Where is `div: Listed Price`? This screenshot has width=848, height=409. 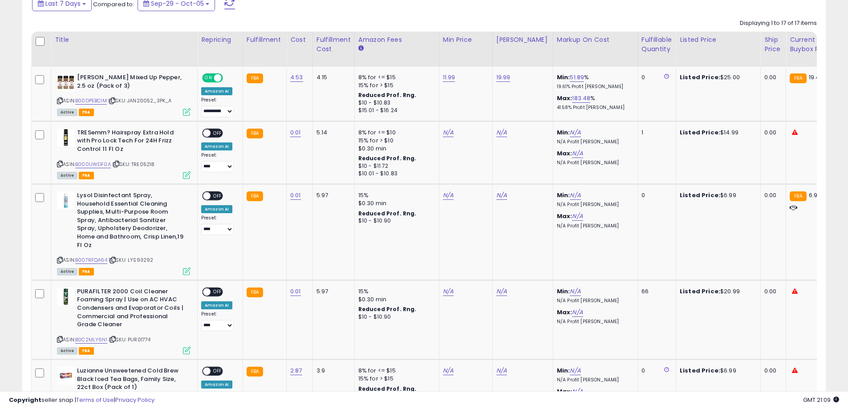
div: Listed Price is located at coordinates (718, 40).